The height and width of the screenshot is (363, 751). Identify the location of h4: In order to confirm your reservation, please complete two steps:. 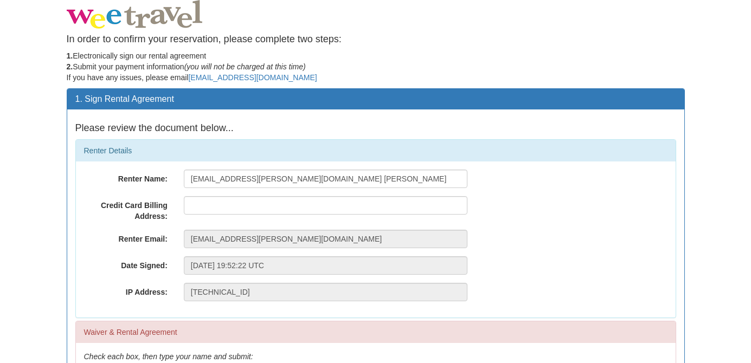
(376, 40).